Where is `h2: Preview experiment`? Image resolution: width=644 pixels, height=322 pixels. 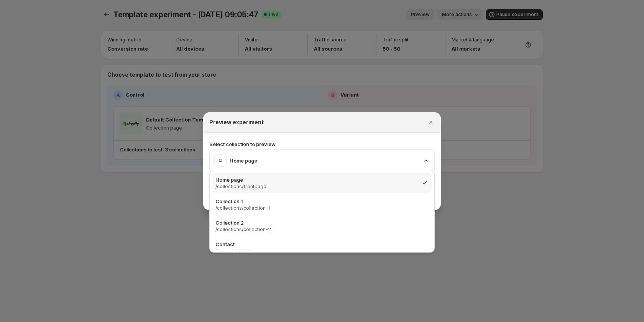 h2: Preview experiment is located at coordinates (237, 122).